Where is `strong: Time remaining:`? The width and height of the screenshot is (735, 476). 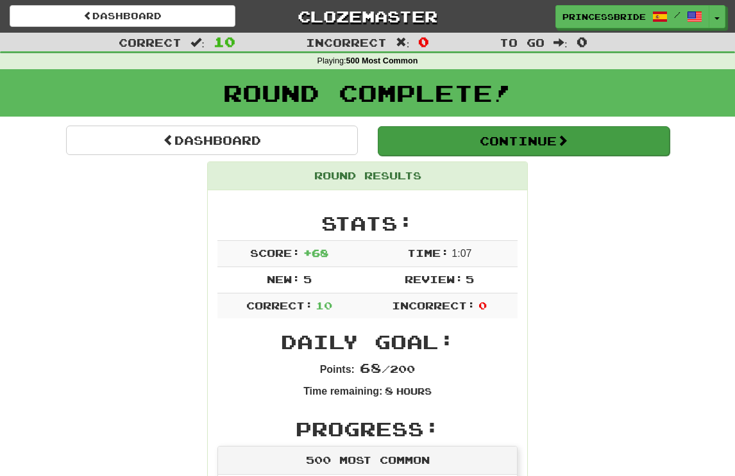 strong: Time remaining: is located at coordinates (342, 391).